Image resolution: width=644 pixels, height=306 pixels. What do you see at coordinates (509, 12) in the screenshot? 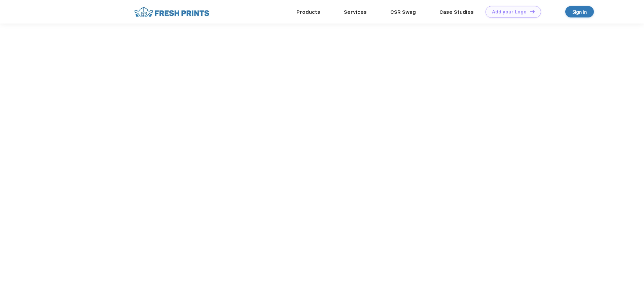
I see `div: Add your Logo` at bounding box center [509, 12].